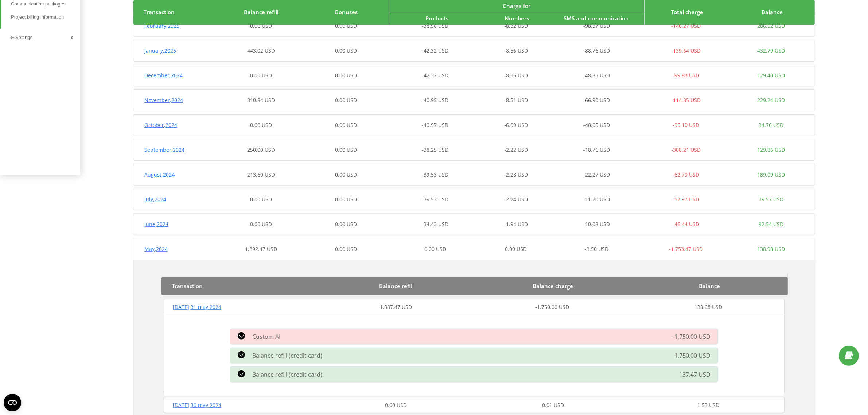  Describe the element at coordinates (396, 307) in the screenshot. I see `span: 1,887.47 USD` at that location.